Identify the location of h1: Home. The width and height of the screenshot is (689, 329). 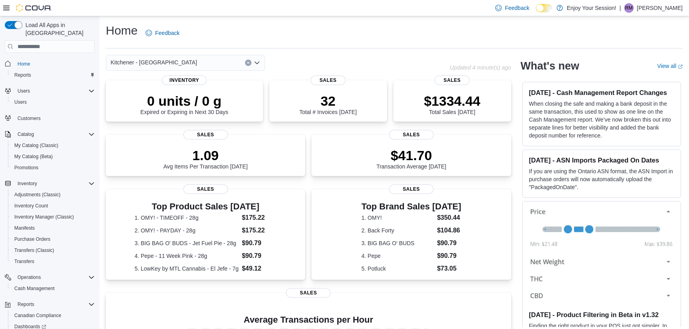
(122, 31).